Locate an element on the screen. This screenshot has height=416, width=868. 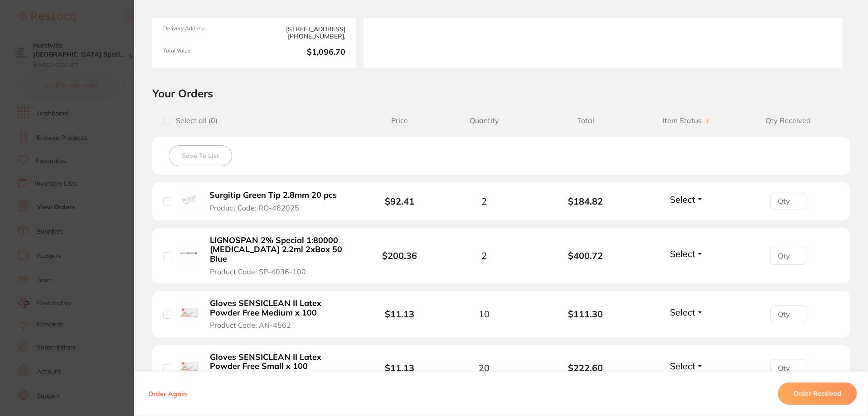
span: Price is located at coordinates (399, 121).